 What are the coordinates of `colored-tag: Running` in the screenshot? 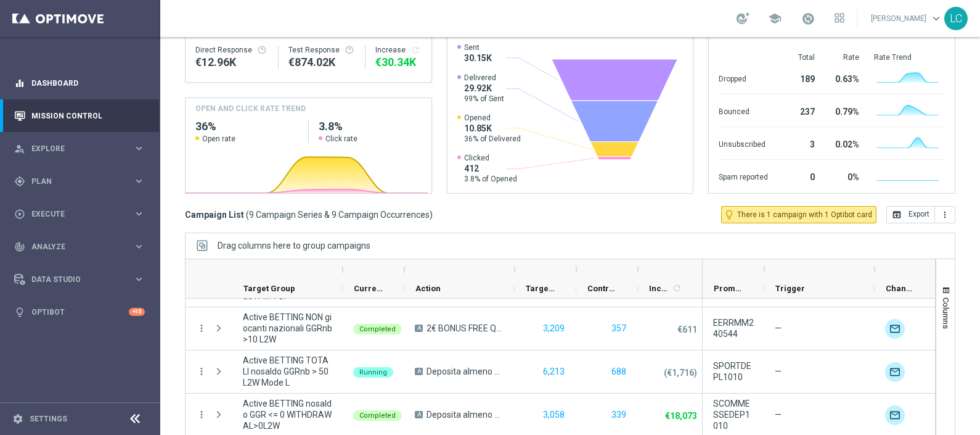 It's located at (373, 372).